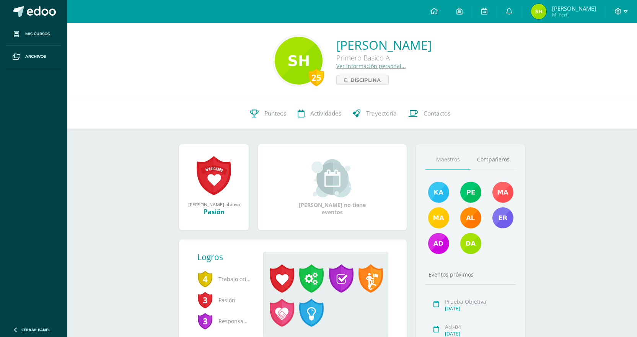 This screenshot has width=637, height=337. I want to click on span: Punteos, so click(275, 113).